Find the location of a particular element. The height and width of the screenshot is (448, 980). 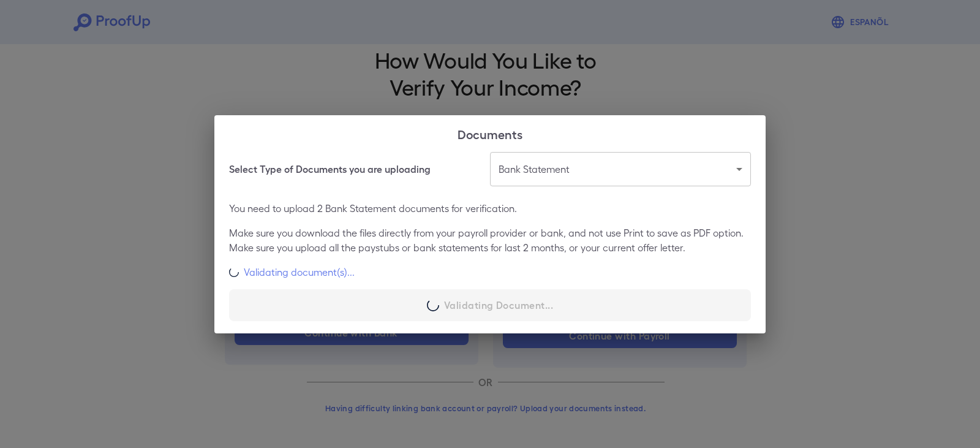

p: Validating document(s)... is located at coordinates (299, 272).